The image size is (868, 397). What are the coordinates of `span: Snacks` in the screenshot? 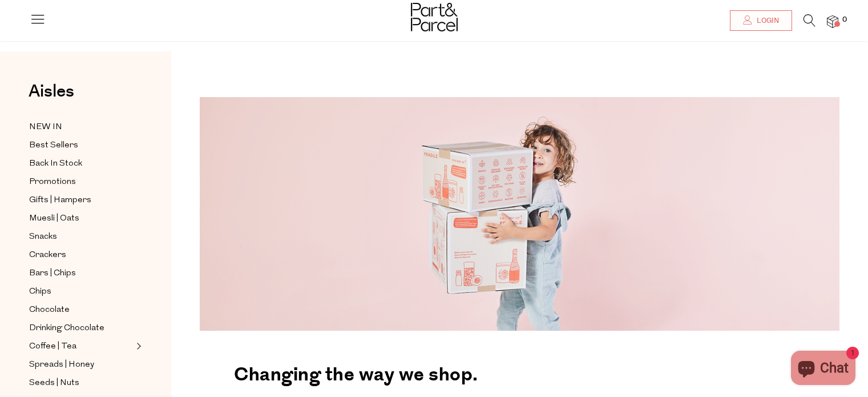 It's located at (43, 237).